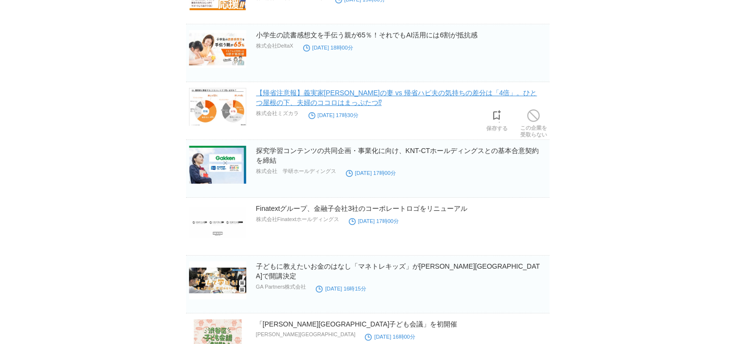  Describe the element at coordinates (281, 287) in the screenshot. I see `p: GA Partners株式会社` at that location.